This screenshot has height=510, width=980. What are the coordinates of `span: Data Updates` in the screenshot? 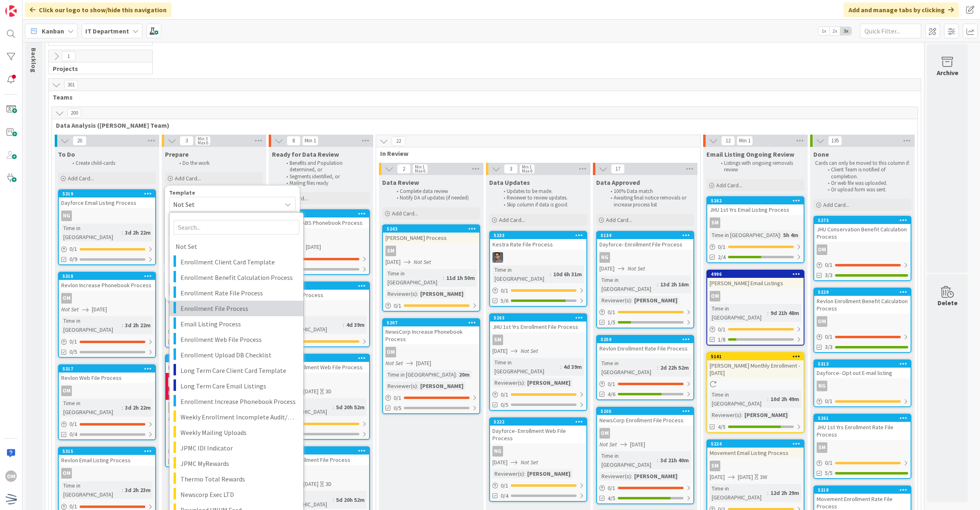 It's located at (510, 182).